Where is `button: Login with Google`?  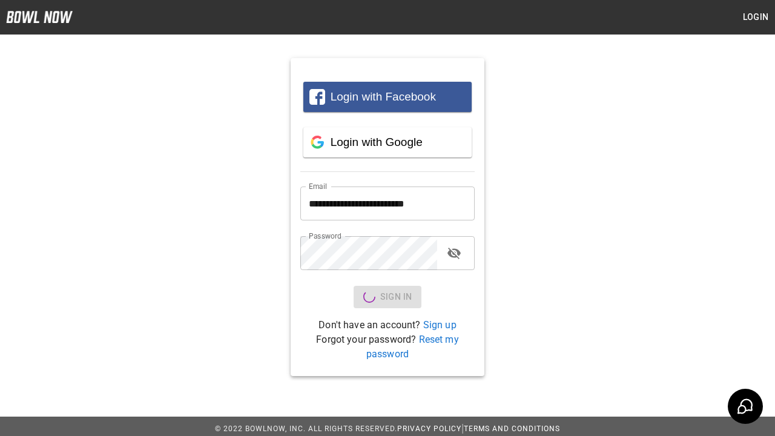 button: Login with Google is located at coordinates (388, 142).